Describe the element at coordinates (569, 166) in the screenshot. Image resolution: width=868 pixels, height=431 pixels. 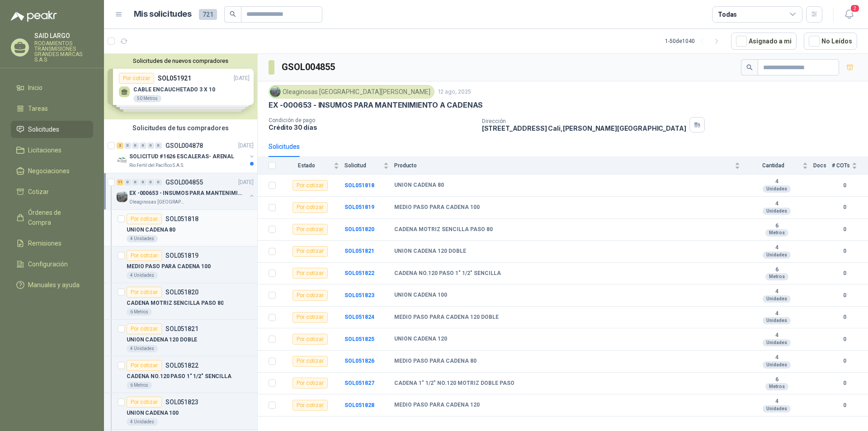
I see `th: Producto` at that location.